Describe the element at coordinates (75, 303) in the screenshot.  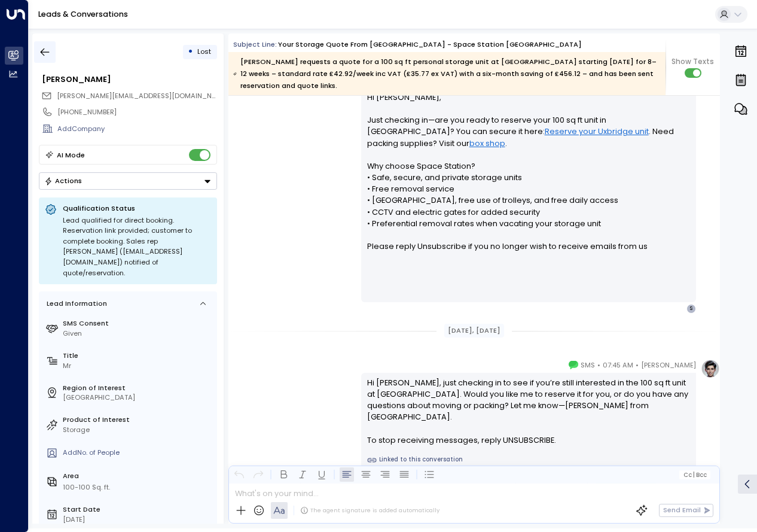
I see `div: Lead Information` at that location.